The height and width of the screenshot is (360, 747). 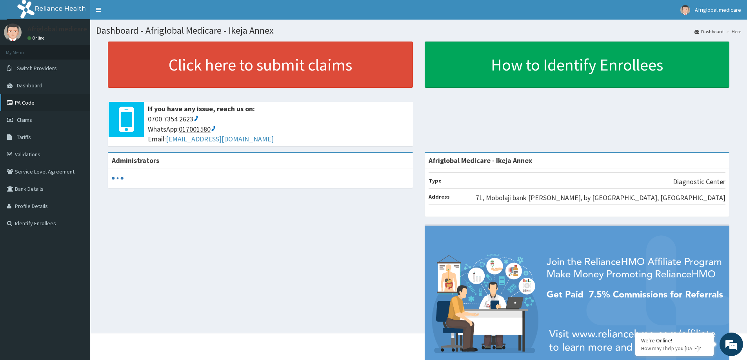 I want to click on ctc: Call 017001580 with Linkus Desktop Client, so click(x=197, y=129).